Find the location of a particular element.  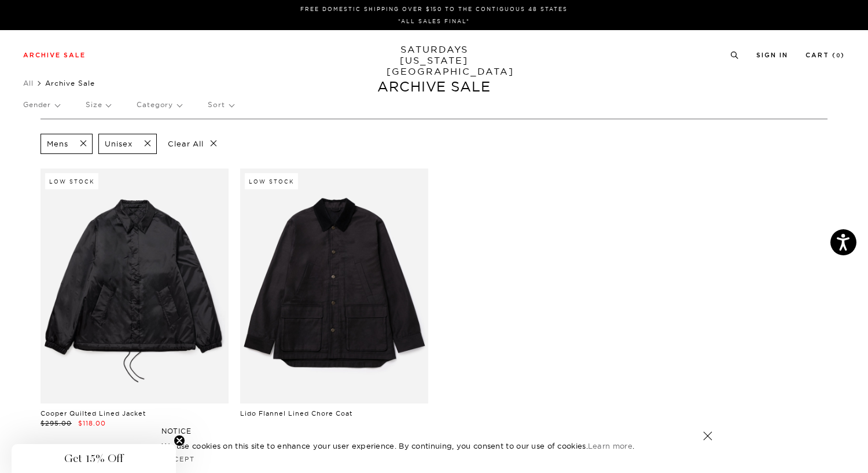

a: All is located at coordinates (28, 82).